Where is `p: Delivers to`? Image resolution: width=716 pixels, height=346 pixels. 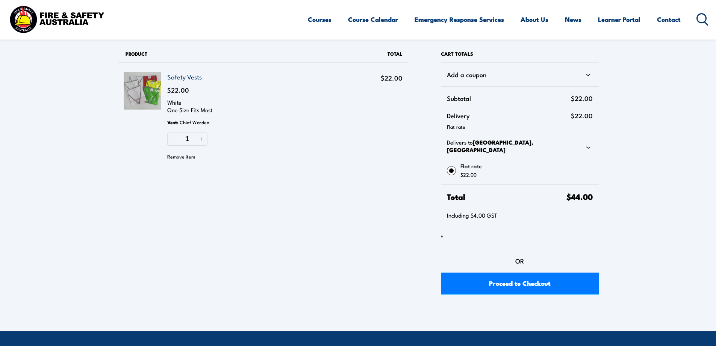 p: Delivers to is located at coordinates (514, 146).